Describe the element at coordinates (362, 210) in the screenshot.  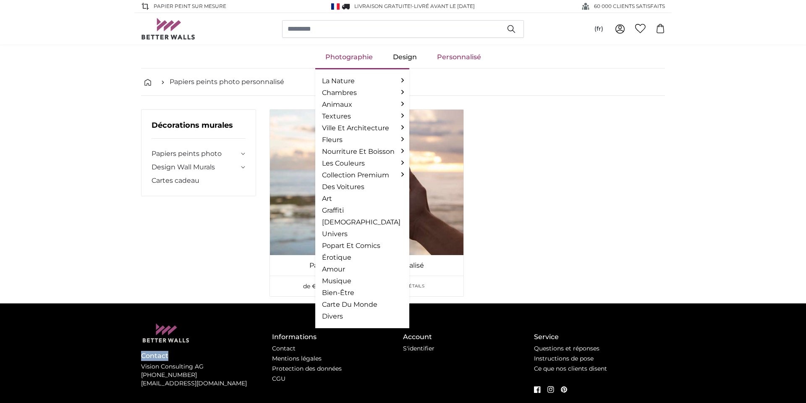
I see `a: Graffiti` at that location.